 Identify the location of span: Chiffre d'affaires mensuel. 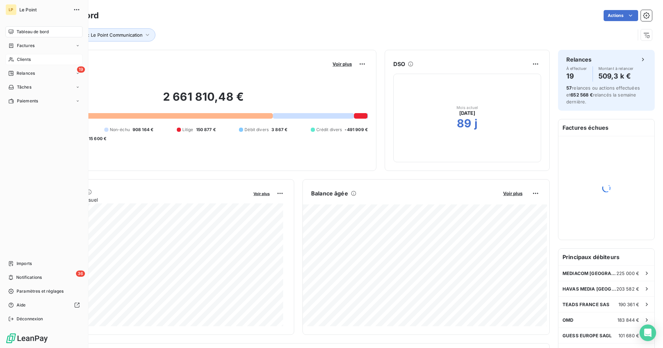
(144, 199).